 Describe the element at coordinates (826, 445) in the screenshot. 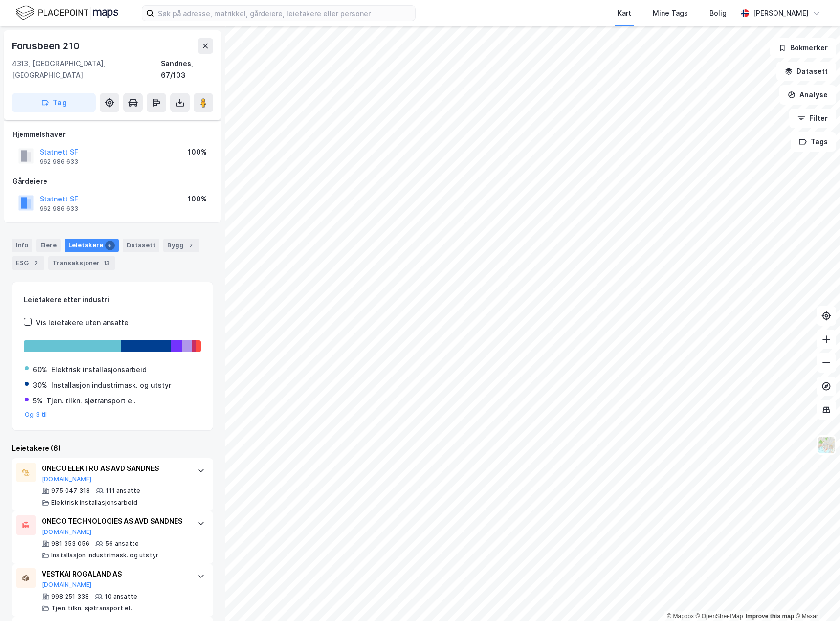

I see `img: Z` at that location.